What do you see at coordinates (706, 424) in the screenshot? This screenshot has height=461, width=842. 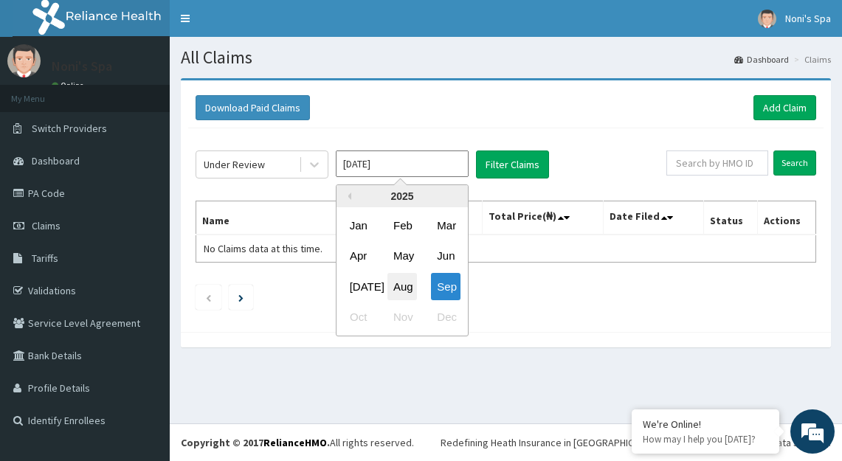 I see `div: We're Online!` at bounding box center [706, 424].